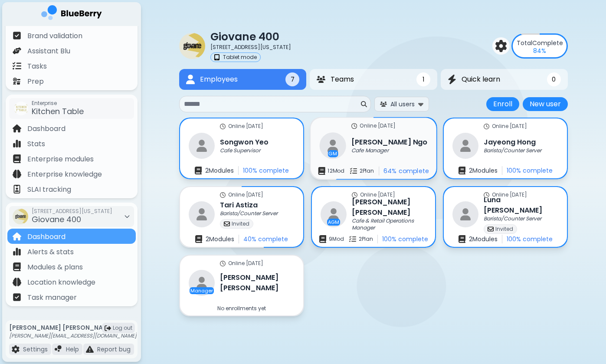 The width and height of the screenshot is (606, 364). Describe the element at coordinates (481, 79) in the screenshot. I see `span: Quick learn` at that location.